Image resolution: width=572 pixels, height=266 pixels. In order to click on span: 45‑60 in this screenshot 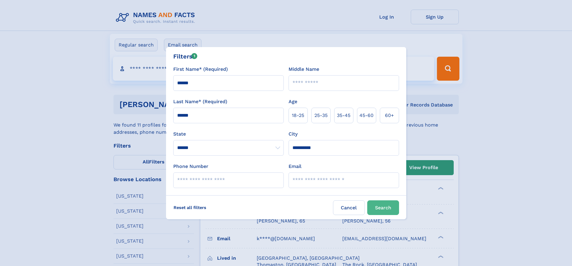, I will do `click(366, 116)`.